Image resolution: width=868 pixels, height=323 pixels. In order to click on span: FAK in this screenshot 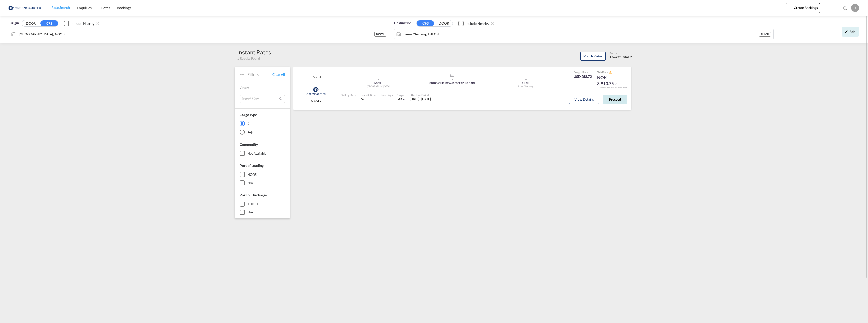, I will do `click(399, 98)`.